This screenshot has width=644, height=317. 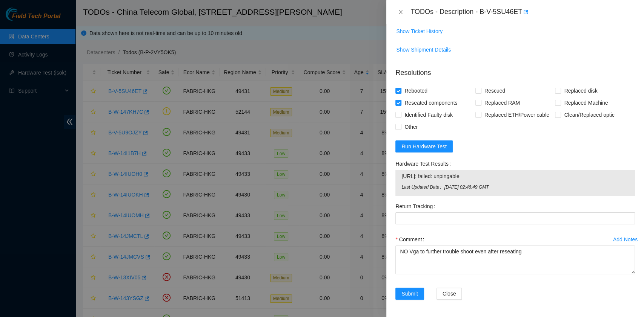 What do you see at coordinates (425, 164) in the screenshot?
I see `label: Hardware Test Results` at bounding box center [425, 164].